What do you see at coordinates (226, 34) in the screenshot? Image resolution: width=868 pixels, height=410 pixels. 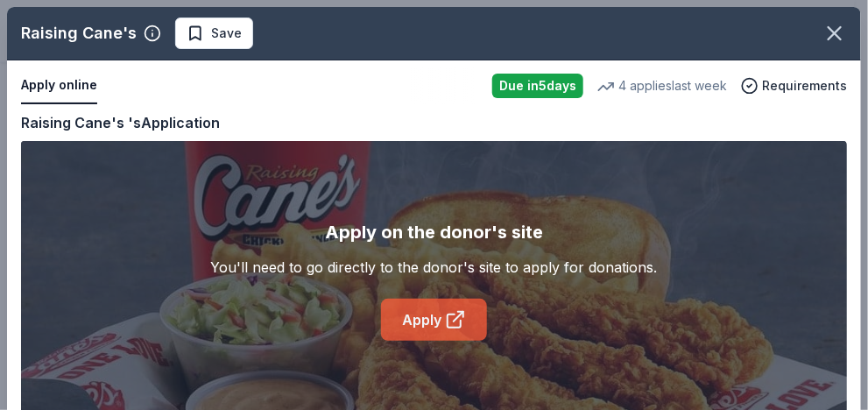 I see `span: Save` at bounding box center [226, 34].